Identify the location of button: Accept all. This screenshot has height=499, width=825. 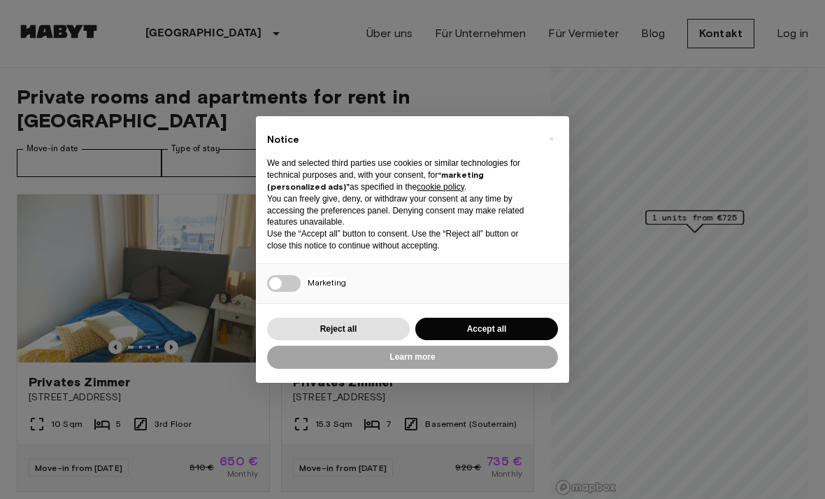
(487, 329).